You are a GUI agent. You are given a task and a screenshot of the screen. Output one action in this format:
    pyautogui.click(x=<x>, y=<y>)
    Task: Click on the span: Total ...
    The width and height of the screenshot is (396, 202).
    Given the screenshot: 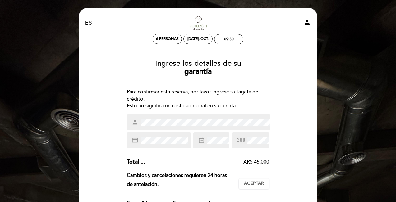 What is the action you would take?
    pyautogui.click(x=136, y=162)
    